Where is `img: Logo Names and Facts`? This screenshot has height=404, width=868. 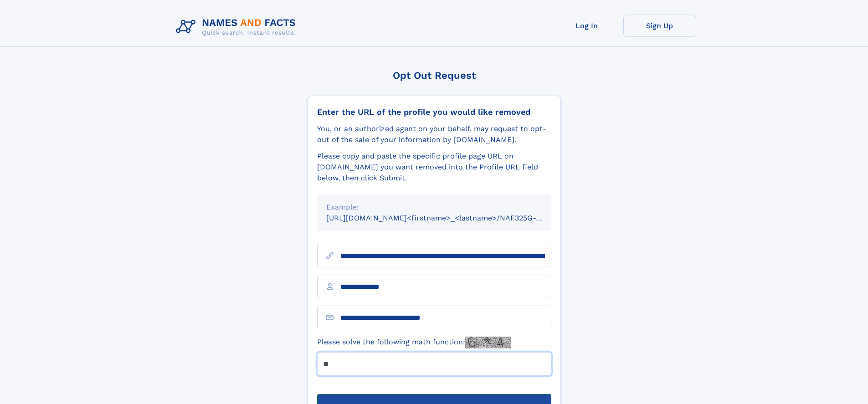
img: Logo Names and Facts is located at coordinates (238, 27).